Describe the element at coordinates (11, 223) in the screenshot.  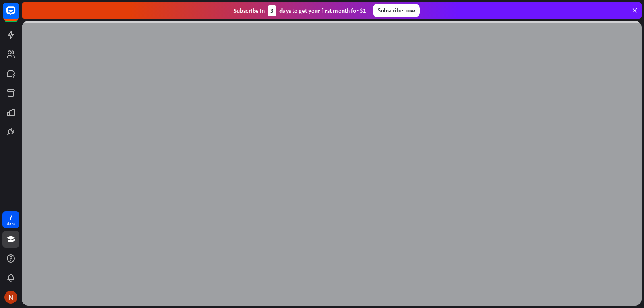
I see `div: days` at that location.